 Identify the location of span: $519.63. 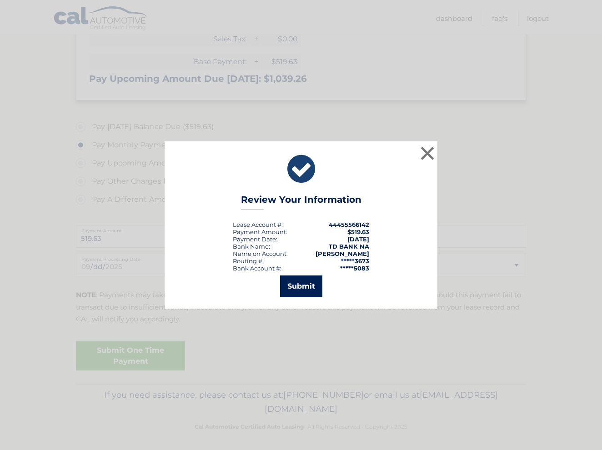
(358, 232).